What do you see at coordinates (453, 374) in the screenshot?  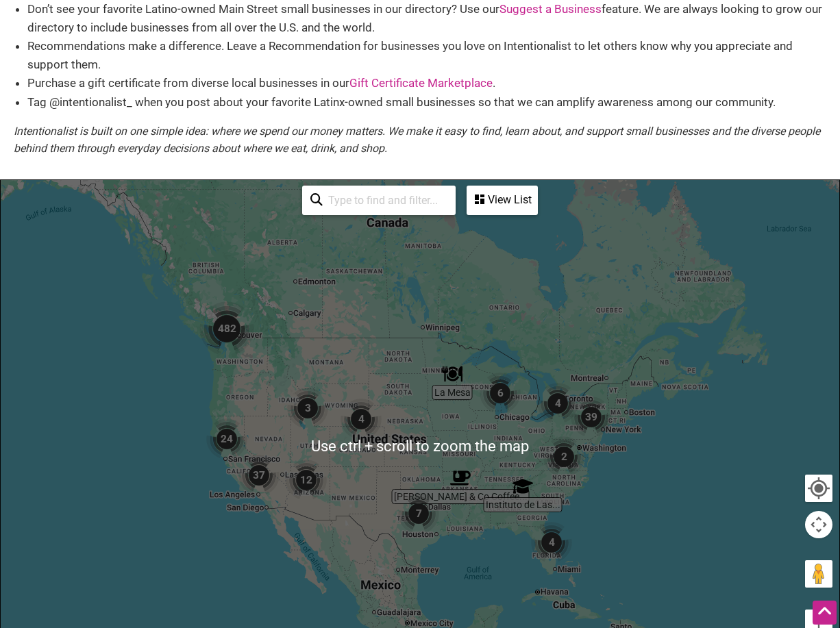 I see `div: La Mesa` at bounding box center [453, 374].